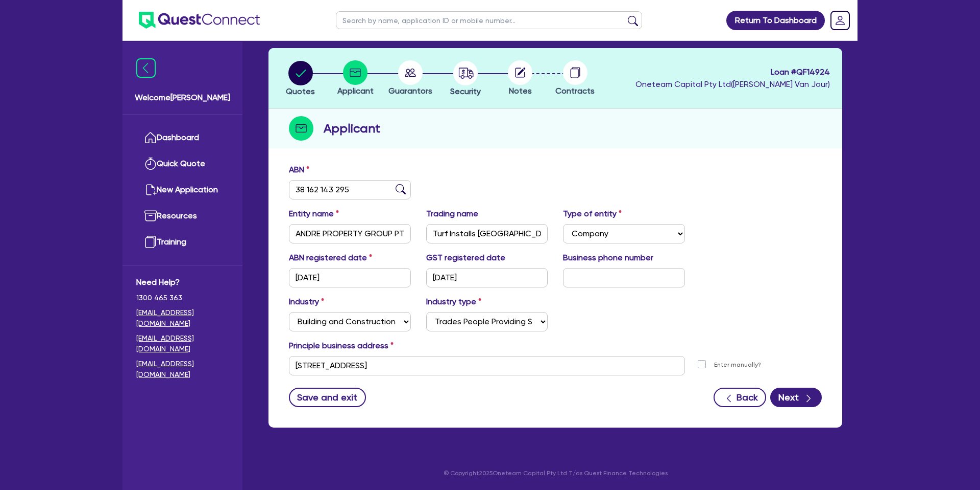  What do you see at coordinates (182, 215) in the screenshot?
I see `a: Resources` at bounding box center [182, 215].